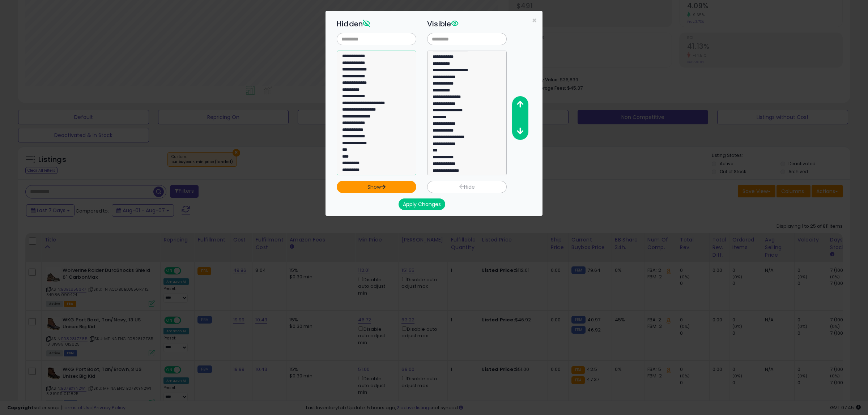 Image resolution: width=868 pixels, height=415 pixels. I want to click on h3: Visible, so click(467, 24).